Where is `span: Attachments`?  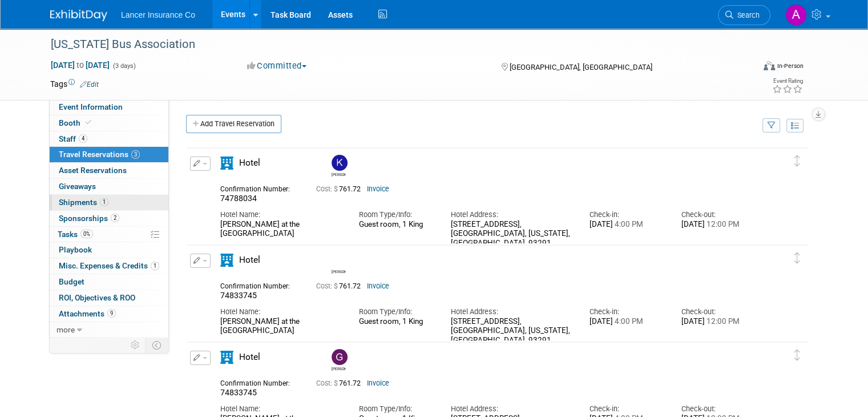 span: Attachments is located at coordinates (87, 314).